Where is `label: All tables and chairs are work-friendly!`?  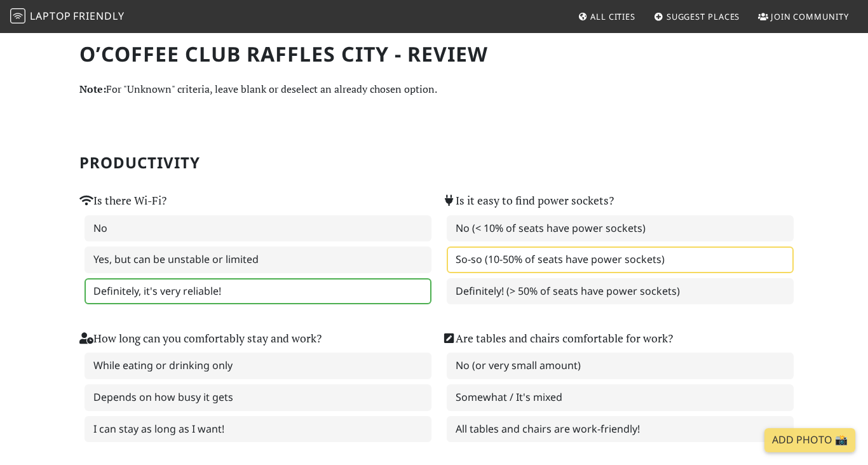 label: All tables and chairs are work-friendly! is located at coordinates (620, 429).